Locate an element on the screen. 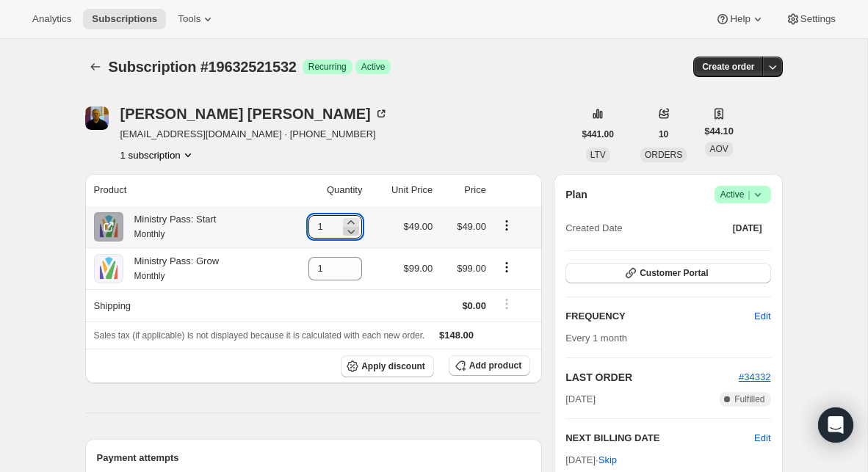 The image size is (868, 472). span: Sales tax (if applicable) is not displayed because it is calculated with each new order. is located at coordinates (259, 336).